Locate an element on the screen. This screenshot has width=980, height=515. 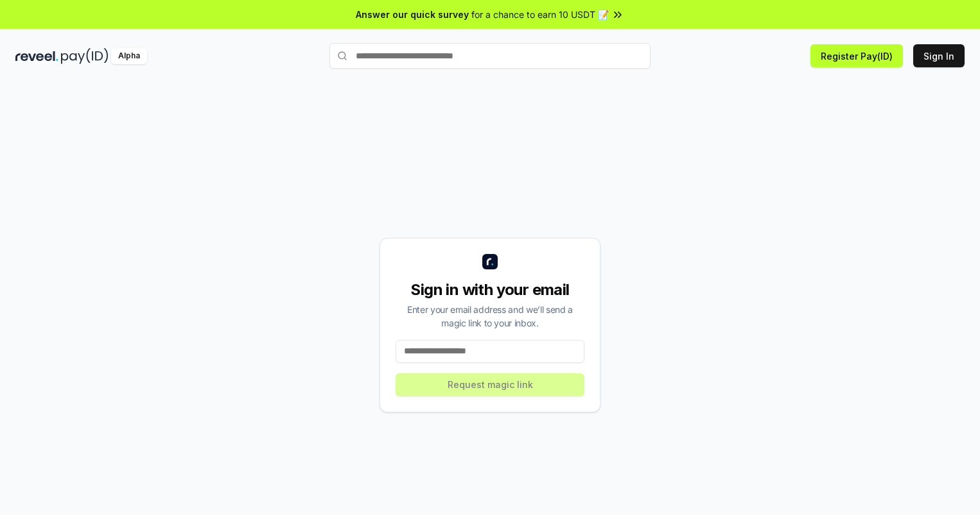
img: pay_id is located at coordinates (85, 56).